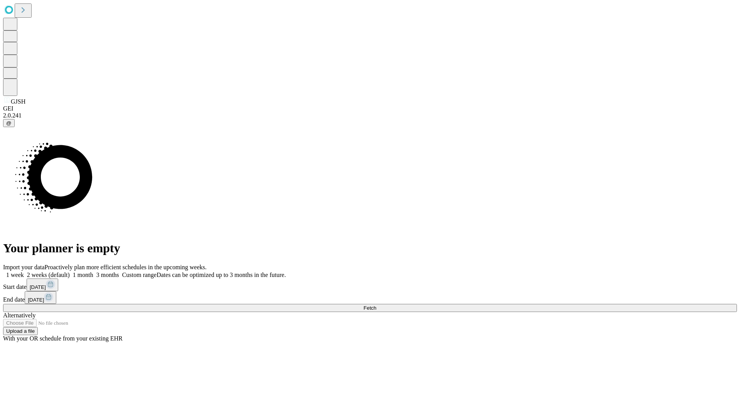 The width and height of the screenshot is (740, 416). Describe the element at coordinates (370, 248) in the screenshot. I see `h1: Your planner is empty` at that location.